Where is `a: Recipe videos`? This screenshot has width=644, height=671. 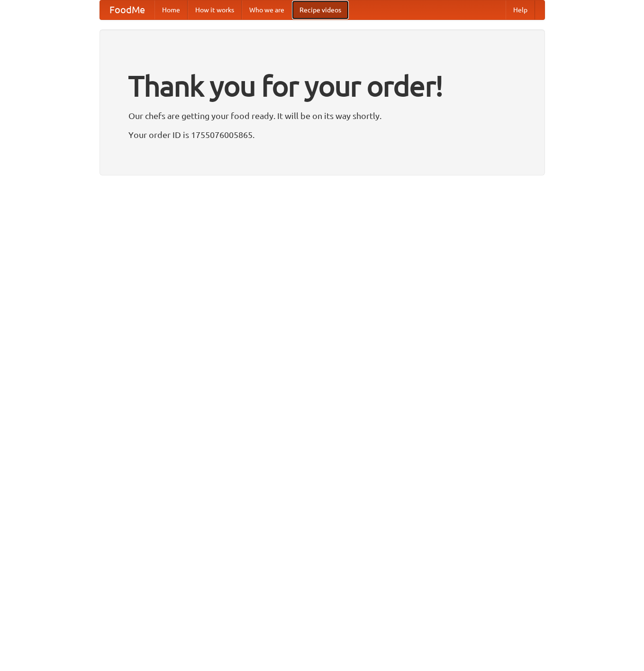
a: Recipe videos is located at coordinates (320, 10).